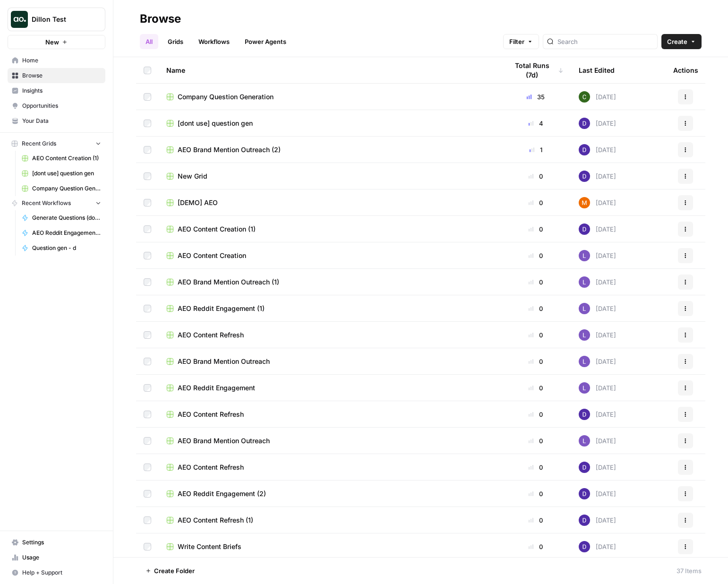  Describe the element at coordinates (215, 520) in the screenshot. I see `span: AEO Content Refresh (1)` at that location.